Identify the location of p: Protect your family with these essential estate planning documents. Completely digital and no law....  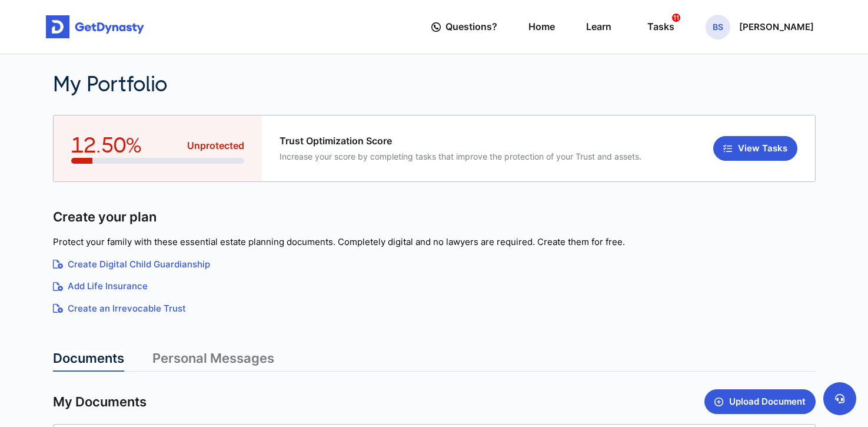
(435, 242).